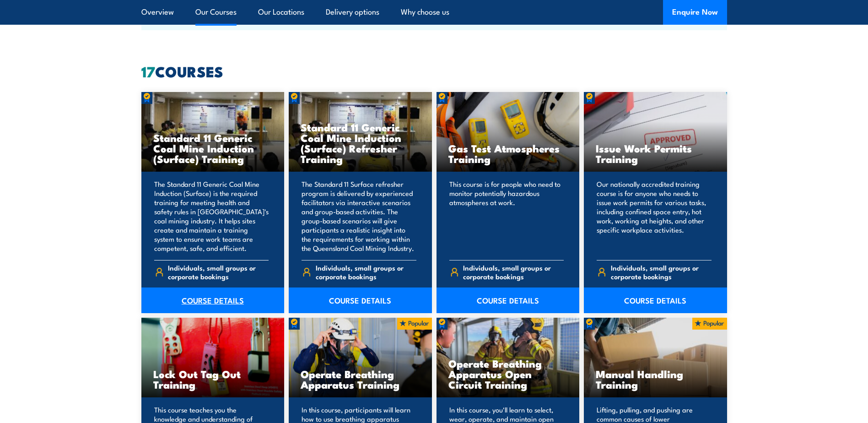  I want to click on p: The Standard 11 Surface refresher program is delivered by experienced facilitators via interactiv..., so click(358, 216).